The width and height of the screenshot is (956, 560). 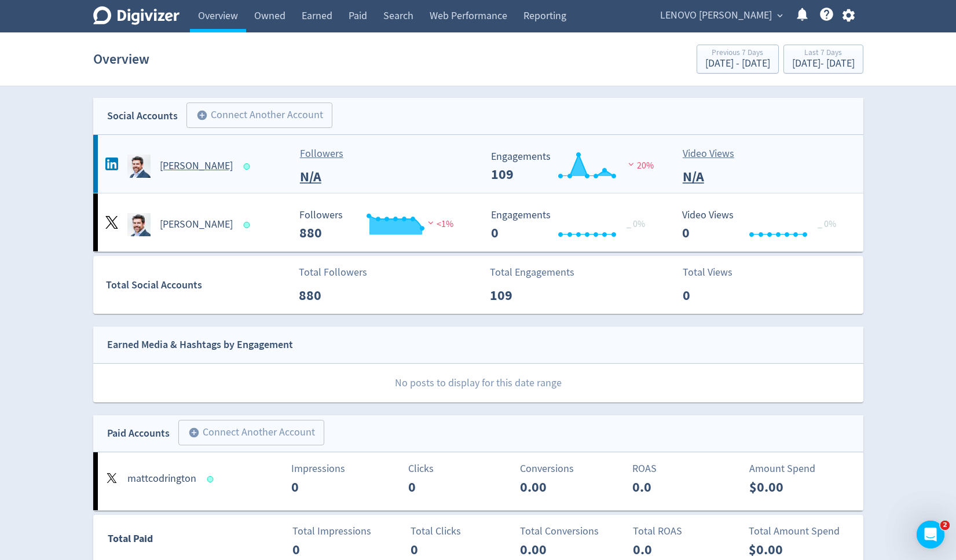 I want to click on svg: Engagements 0, so click(x=573, y=224).